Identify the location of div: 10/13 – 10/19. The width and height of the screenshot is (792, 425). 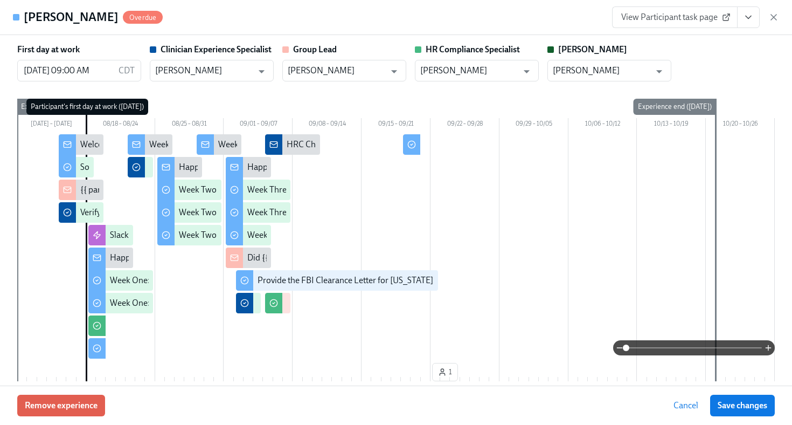
(671, 125).